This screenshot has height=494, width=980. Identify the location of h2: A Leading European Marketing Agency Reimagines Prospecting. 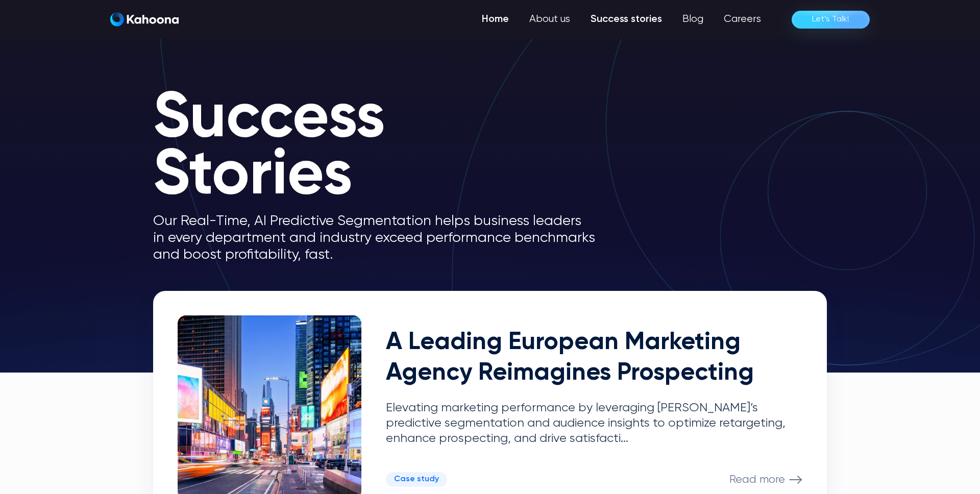
(594, 358).